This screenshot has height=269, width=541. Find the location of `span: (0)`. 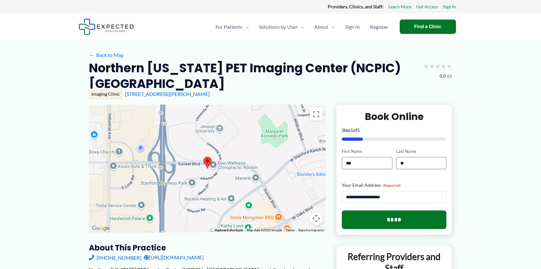

span: (0) is located at coordinates (450, 76).